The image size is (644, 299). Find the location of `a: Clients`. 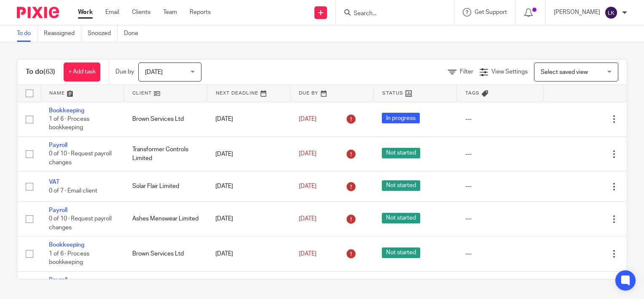

a: Clients is located at coordinates (141, 12).